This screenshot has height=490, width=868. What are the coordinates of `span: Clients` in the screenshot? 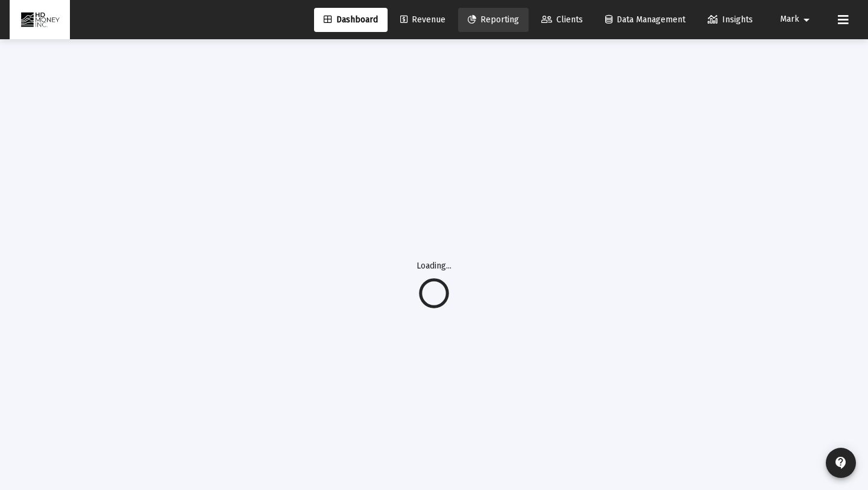 It's located at (562, 20).